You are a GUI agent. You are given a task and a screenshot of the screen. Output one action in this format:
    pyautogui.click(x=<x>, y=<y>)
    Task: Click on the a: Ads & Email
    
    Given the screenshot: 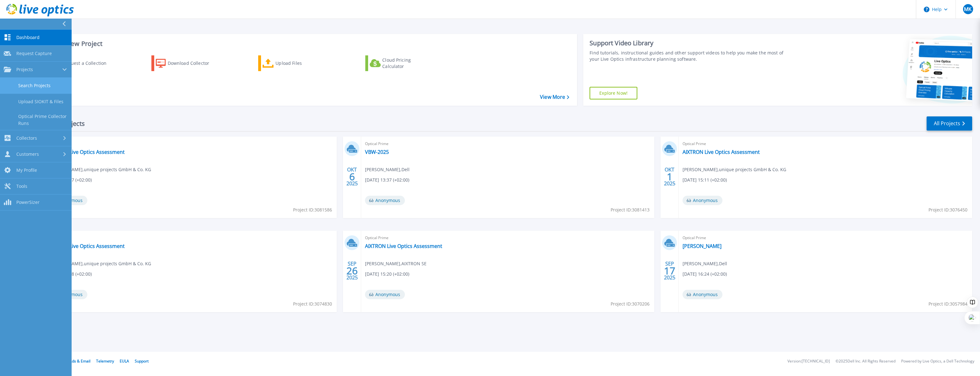 What is the action you would take?
    pyautogui.click(x=80, y=361)
    